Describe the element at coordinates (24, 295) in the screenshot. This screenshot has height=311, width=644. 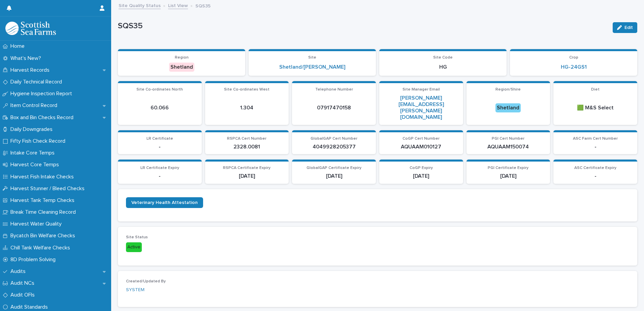
I see `p: Audit OFIs` at that location.